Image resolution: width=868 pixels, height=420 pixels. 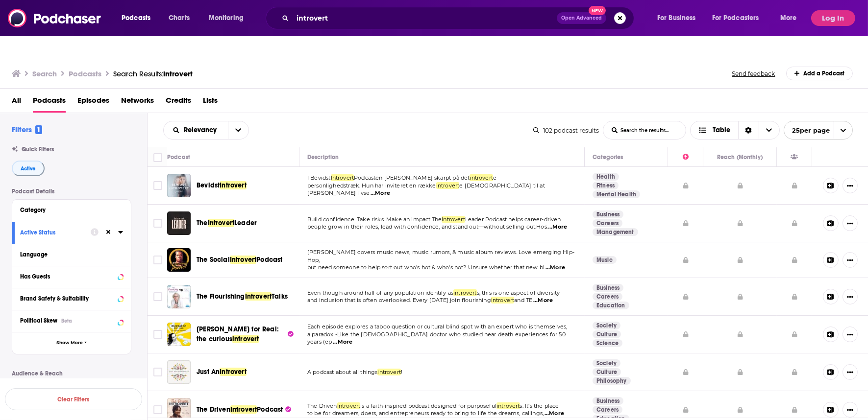 I want to click on a: The Introvert Leader, so click(x=179, y=223).